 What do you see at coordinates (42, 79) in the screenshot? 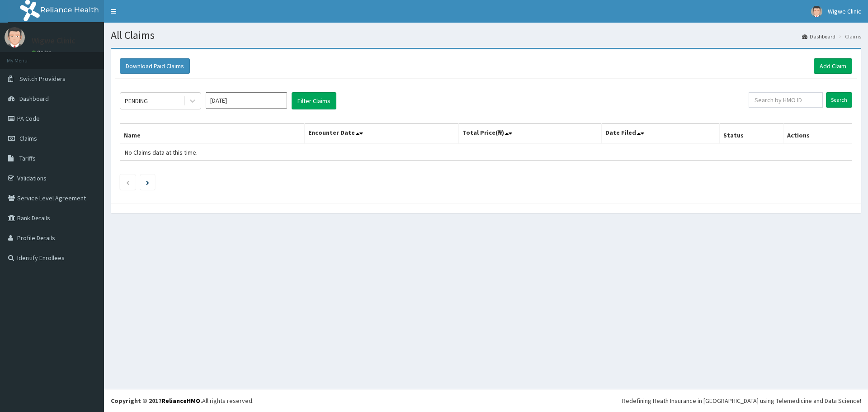
I see `span: Switch Providers` at bounding box center [42, 79].